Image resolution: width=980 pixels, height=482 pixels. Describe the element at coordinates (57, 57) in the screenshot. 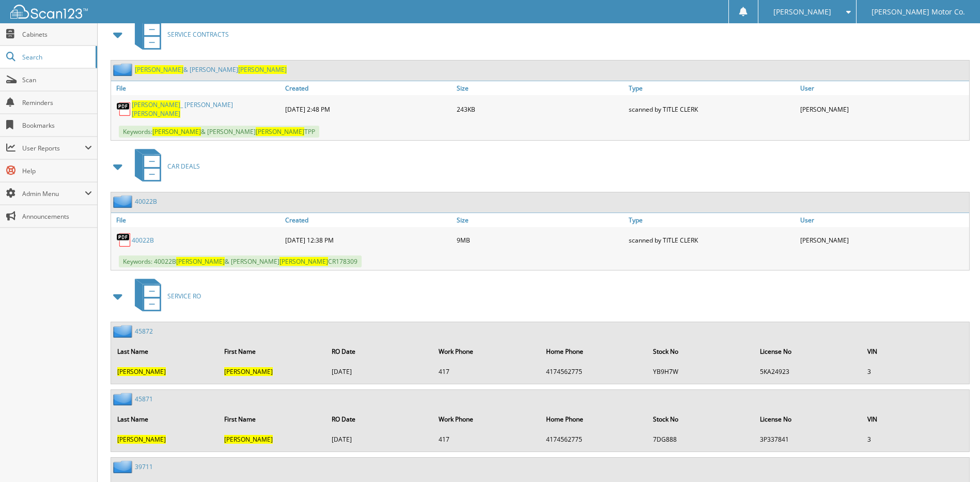

I see `span: Search` at that location.